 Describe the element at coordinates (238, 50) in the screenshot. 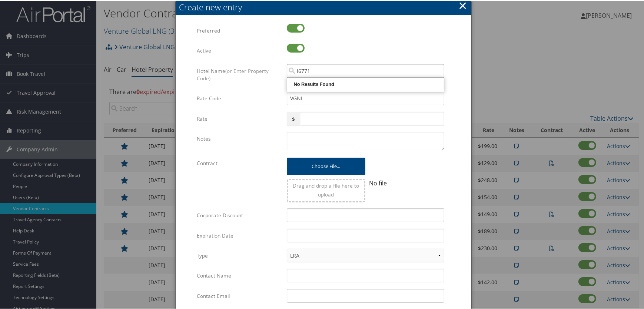

I see `label: Active` at that location.